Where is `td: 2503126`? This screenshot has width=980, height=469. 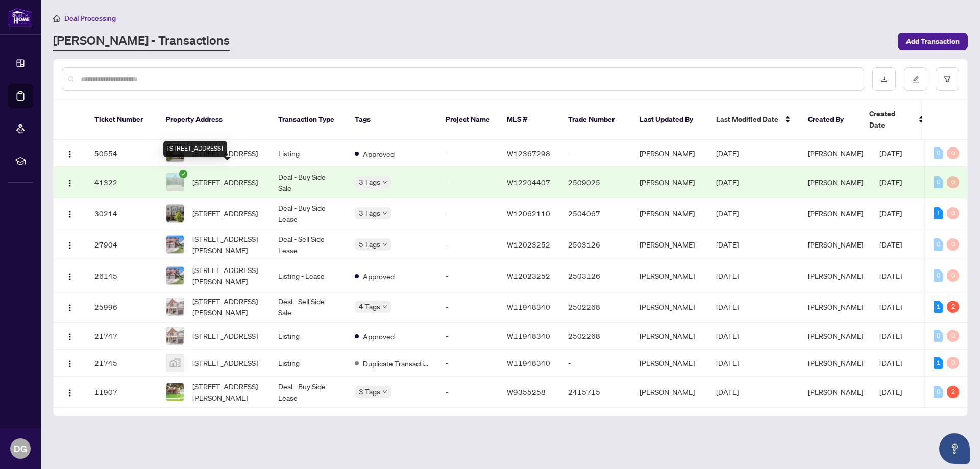
td: 2503126 is located at coordinates (596, 276).